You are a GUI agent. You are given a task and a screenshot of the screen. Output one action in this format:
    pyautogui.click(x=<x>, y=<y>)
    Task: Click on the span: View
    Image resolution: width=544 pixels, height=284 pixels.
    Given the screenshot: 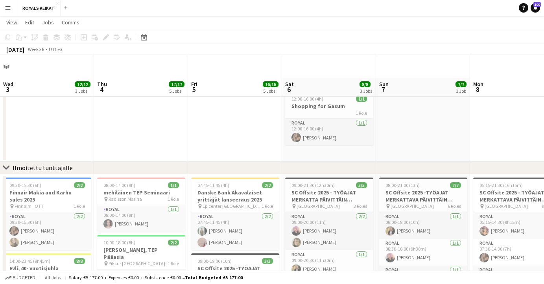 What is the action you would take?
    pyautogui.click(x=12, y=22)
    